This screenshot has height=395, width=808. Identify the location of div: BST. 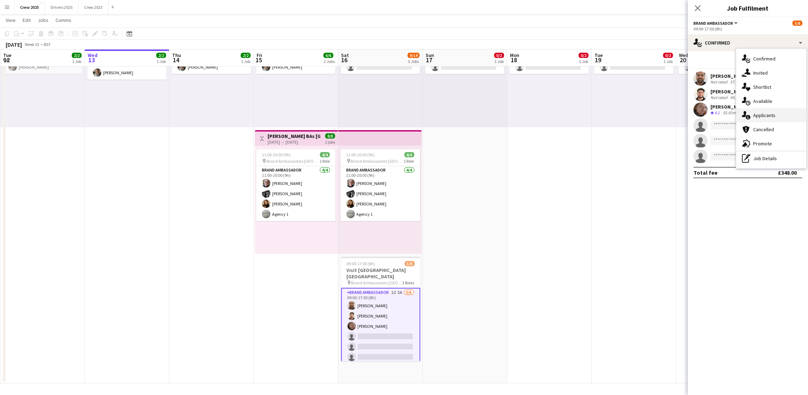
(47, 44).